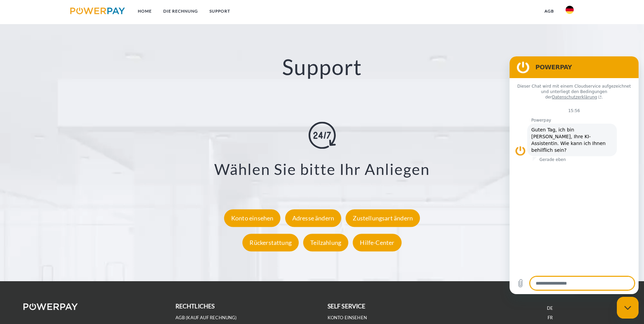 The height and width of the screenshot is (324, 644). Describe the element at coordinates (11, 227) in the screenshot. I see `button: Datei hochladen` at that location.